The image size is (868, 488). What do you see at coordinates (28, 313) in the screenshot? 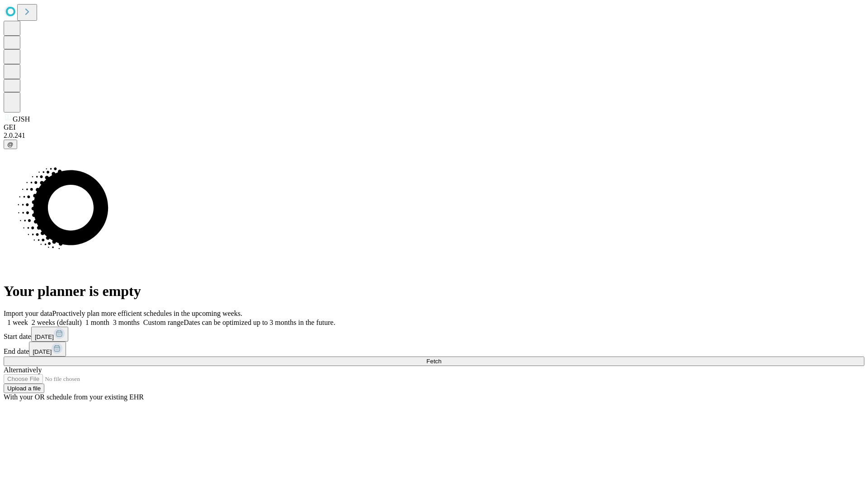
I see `span: Import your data` at bounding box center [28, 313].